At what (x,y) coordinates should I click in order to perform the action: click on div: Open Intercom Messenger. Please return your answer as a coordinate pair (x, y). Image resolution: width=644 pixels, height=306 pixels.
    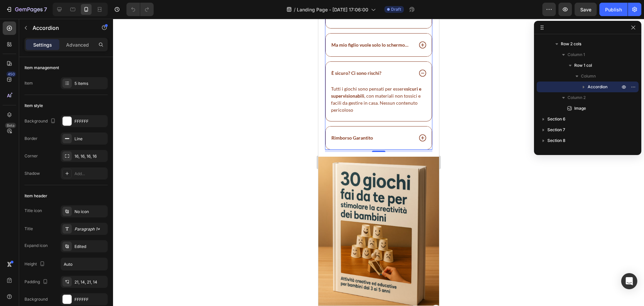
    Looking at the image, I should click on (629, 281).